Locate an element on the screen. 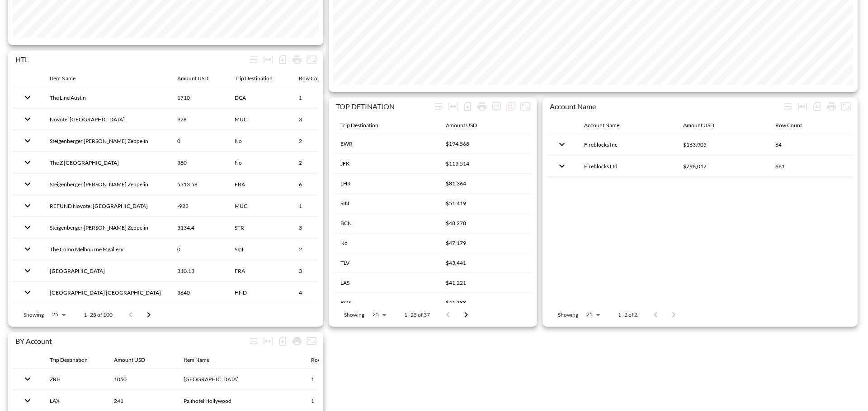 This screenshot has height=411, width=868. button: Go to next page is located at coordinates (149, 315).